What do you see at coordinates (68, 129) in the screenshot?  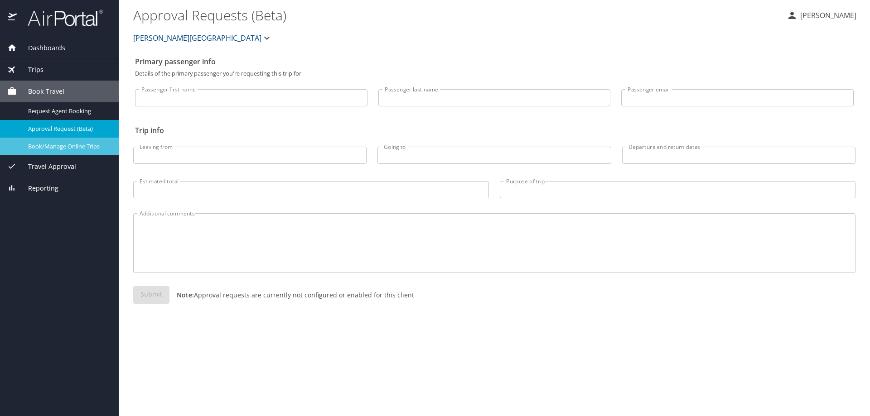 I see `span: Approval Request (Beta)` at bounding box center [68, 129].